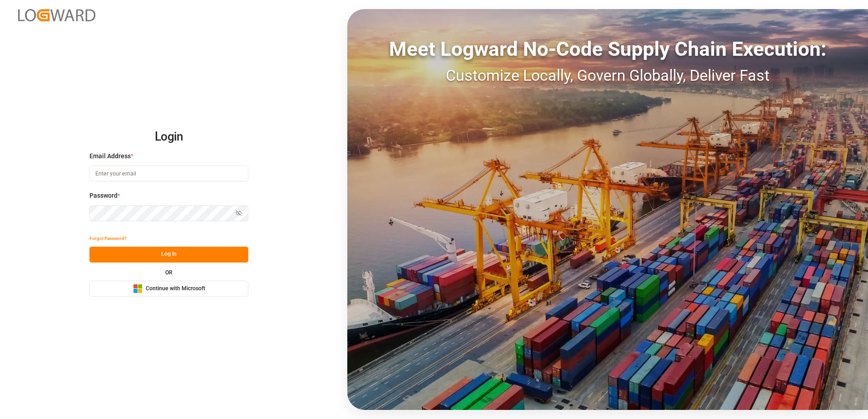 The height and width of the screenshot is (419, 868). I want to click on button: Log In, so click(169, 254).